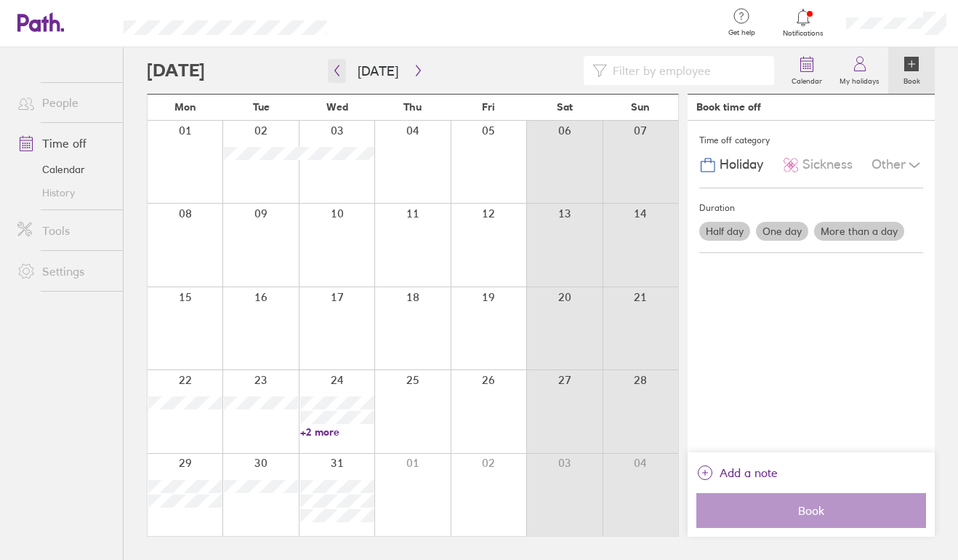 The image size is (958, 560). Describe the element at coordinates (749, 472) in the screenshot. I see `span: Add a note` at that location.